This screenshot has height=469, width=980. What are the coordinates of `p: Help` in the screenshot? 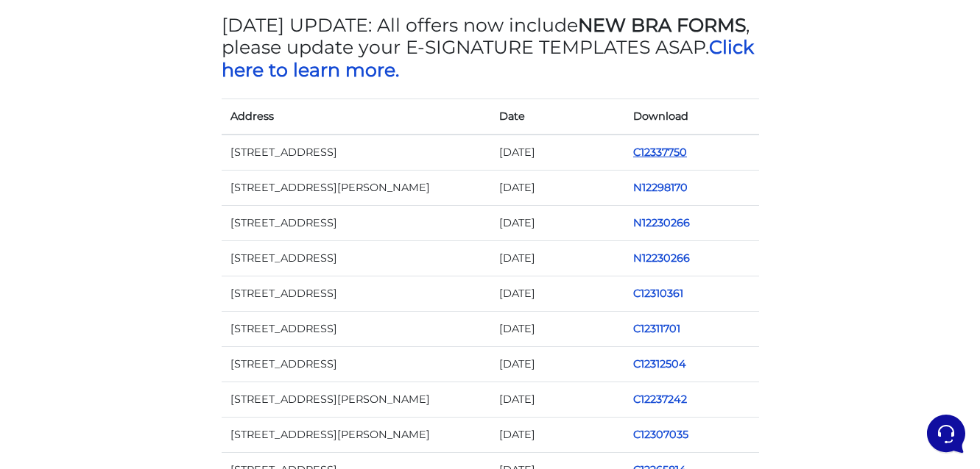 It's located at (237, 361).